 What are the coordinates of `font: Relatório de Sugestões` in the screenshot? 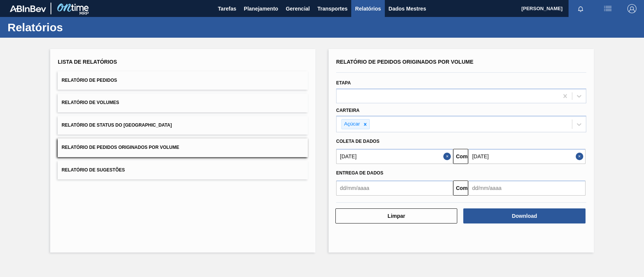 It's located at (93, 170).